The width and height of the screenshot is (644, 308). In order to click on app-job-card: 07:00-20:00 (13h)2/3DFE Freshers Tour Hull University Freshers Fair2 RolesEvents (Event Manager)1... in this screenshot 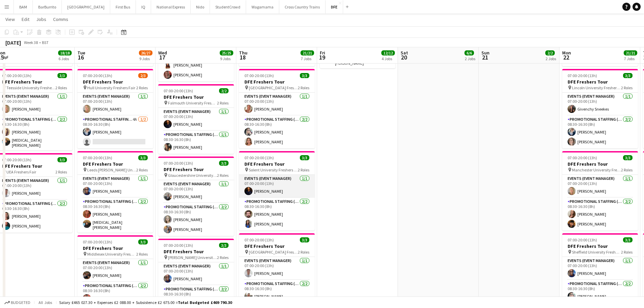, I will do `click(115, 109)`.